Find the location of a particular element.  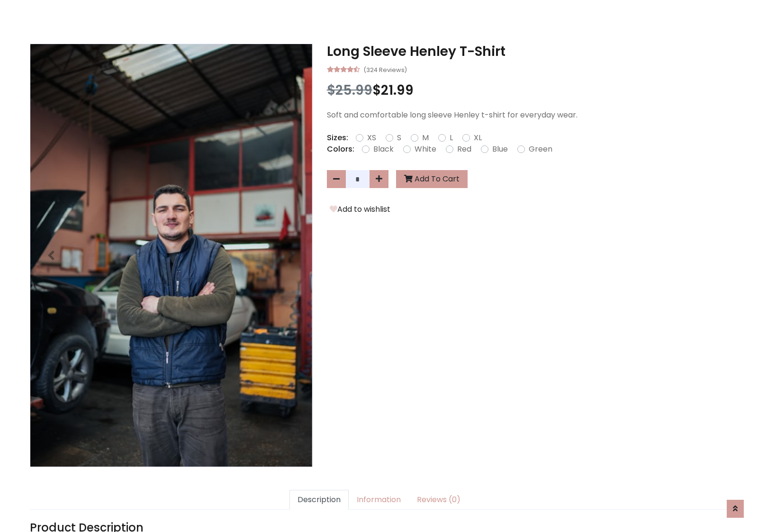

label: S is located at coordinates (399, 138).